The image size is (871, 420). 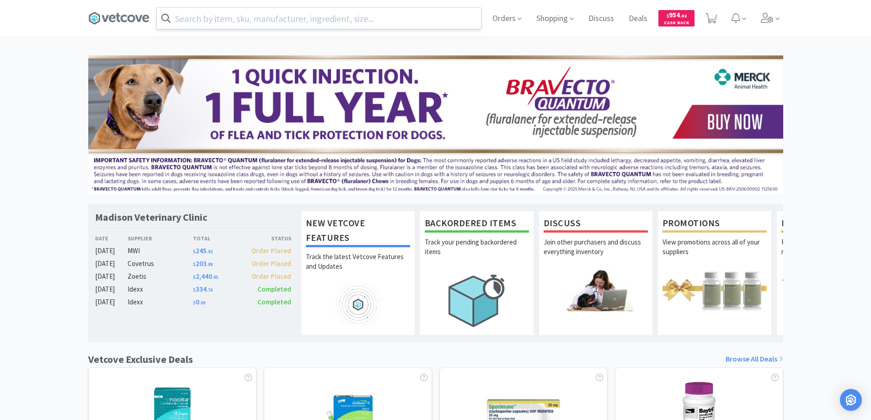 What do you see at coordinates (851, 400) in the screenshot?
I see `div: Open Intercom Messenger` at bounding box center [851, 400].